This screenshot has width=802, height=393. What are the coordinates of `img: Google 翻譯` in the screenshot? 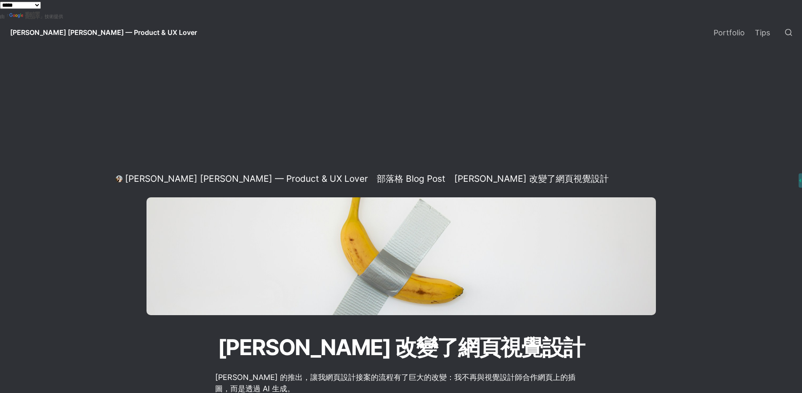 It's located at (17, 16).